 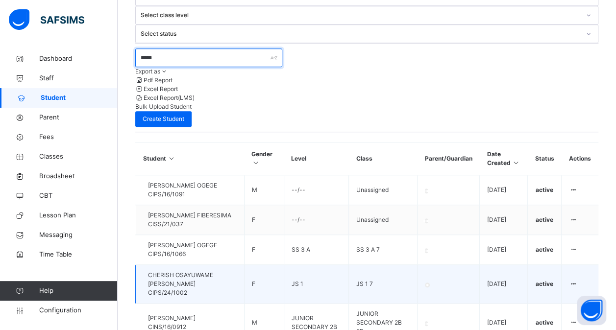 I want to click on li: dropdown-list-item-null-0, so click(x=366, y=80).